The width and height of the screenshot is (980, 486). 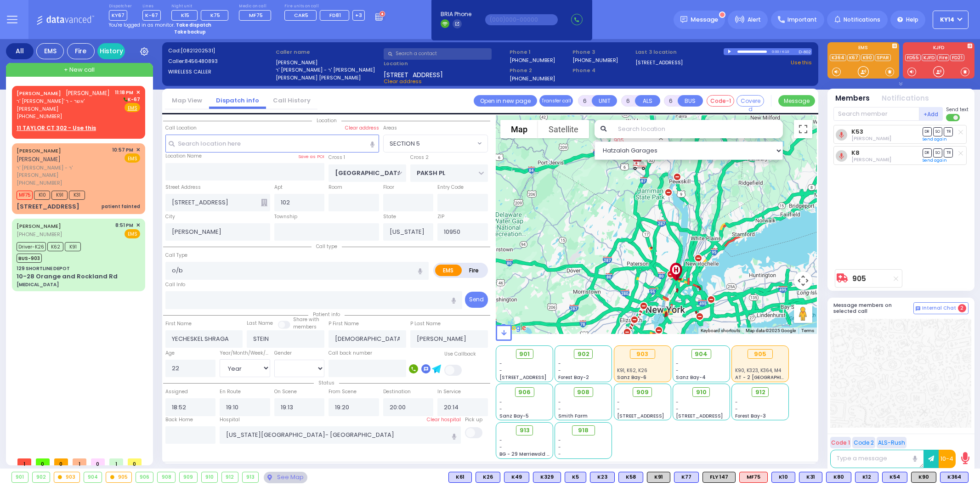 What do you see at coordinates (603, 52) in the screenshot?
I see `span: Phone 3` at bounding box center [603, 52].